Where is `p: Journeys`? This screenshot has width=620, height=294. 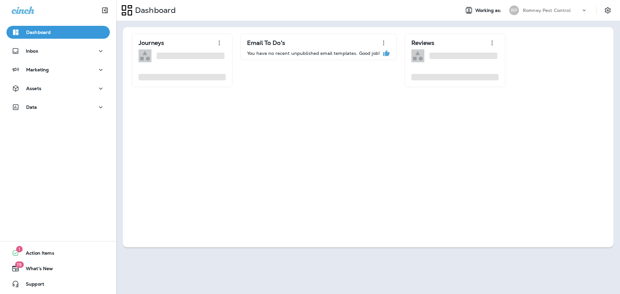 p: Journeys is located at coordinates (151, 43).